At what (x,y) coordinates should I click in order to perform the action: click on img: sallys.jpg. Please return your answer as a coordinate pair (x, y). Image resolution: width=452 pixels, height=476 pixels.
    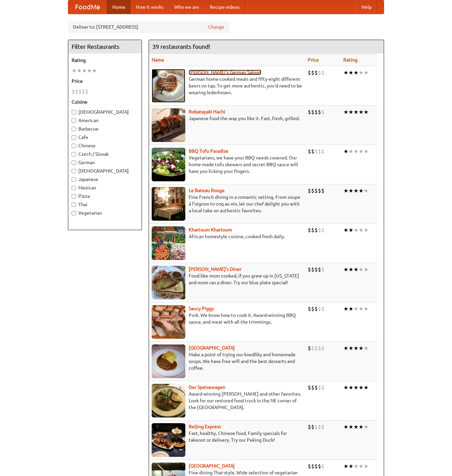
    Looking at the image, I should click on (169, 282).